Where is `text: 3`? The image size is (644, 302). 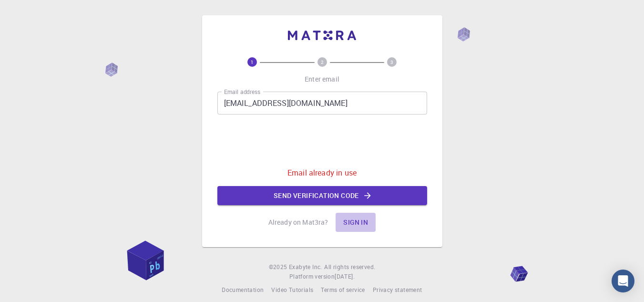
text: 3 is located at coordinates (392, 62).